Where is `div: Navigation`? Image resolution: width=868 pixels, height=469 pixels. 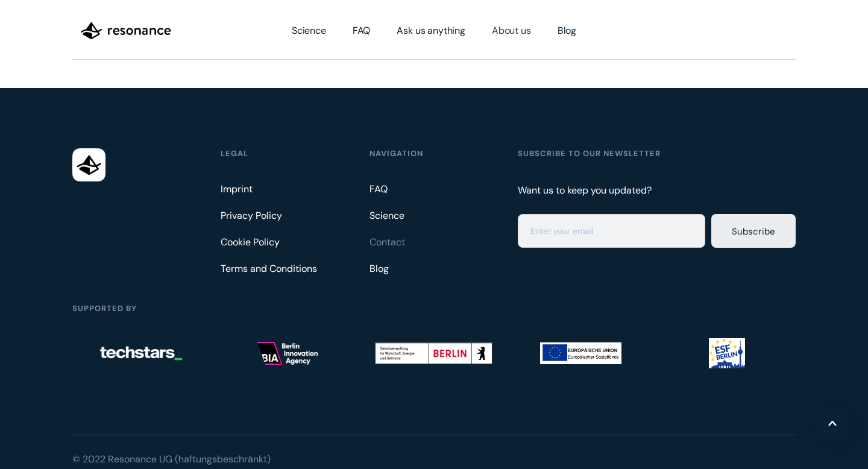
div: Navigation is located at coordinates (396, 154).